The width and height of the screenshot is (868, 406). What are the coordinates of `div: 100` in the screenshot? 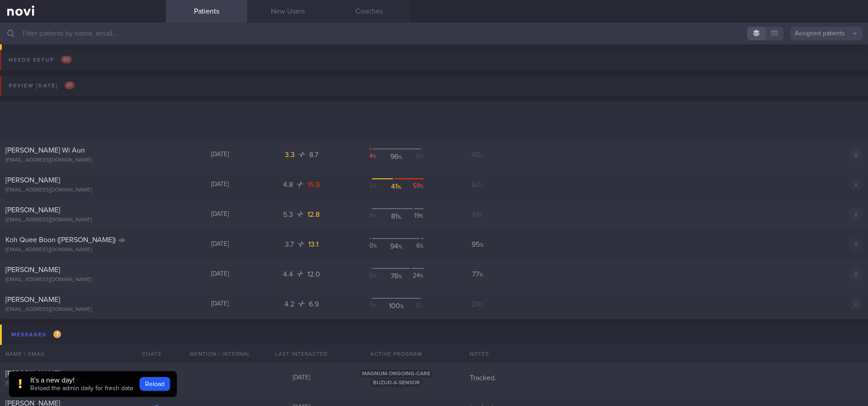 It's located at (396, 306).